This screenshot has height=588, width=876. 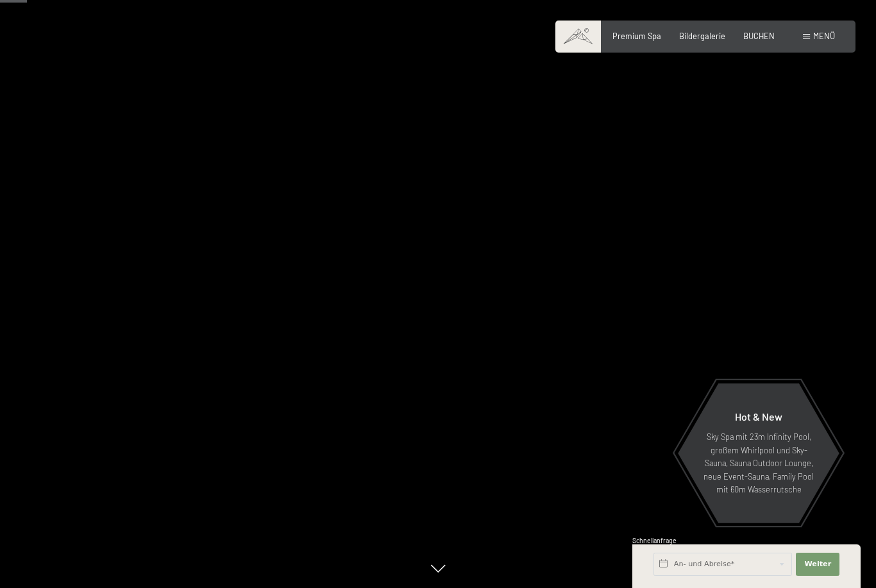 I want to click on a: Hot & New Sky Spa mit 23m Infinity Pool, großem Whirlpool und Sky-Sauna, Sauna Outdoor Lounge, ne..., so click(x=759, y=454).